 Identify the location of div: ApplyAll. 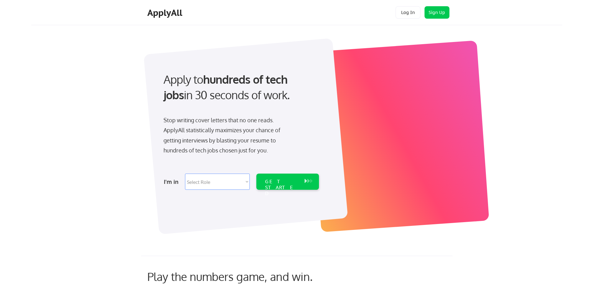
(166, 13).